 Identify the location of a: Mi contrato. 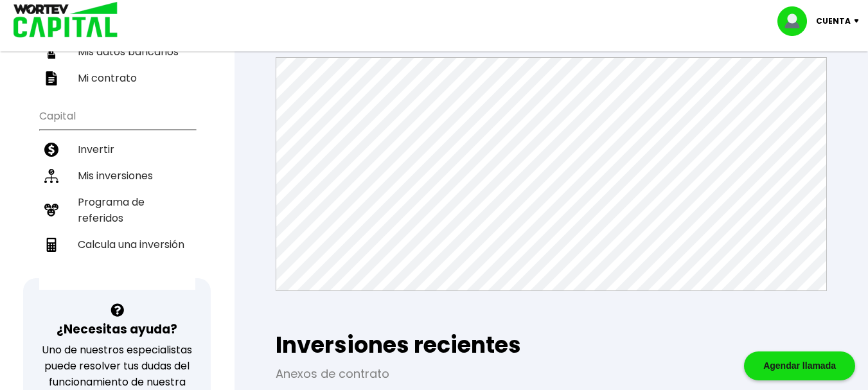
(117, 78).